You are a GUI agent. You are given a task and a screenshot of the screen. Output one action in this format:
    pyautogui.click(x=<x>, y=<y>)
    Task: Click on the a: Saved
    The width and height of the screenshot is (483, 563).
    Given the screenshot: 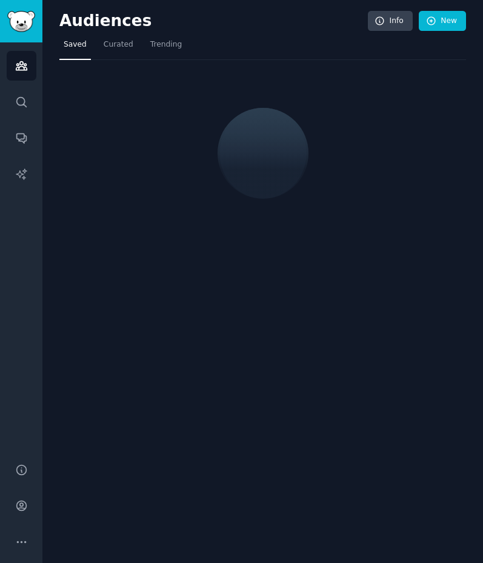 What is the action you would take?
    pyautogui.click(x=75, y=47)
    